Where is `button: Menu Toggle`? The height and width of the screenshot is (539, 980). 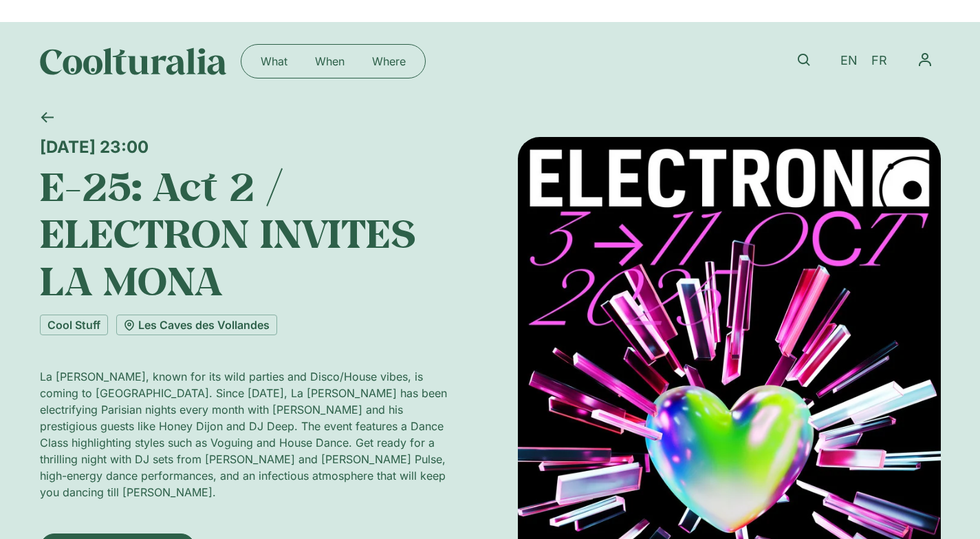
button: Menu Toggle is located at coordinates (925, 60).